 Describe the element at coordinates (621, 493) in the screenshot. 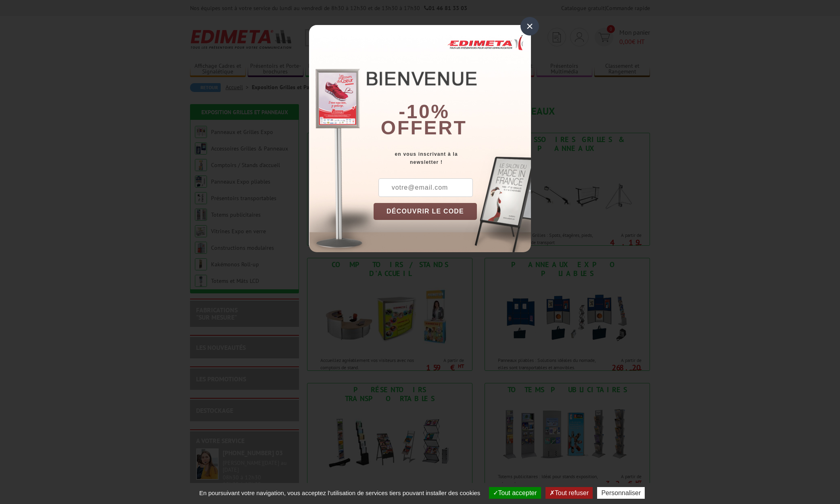

I see `button: Personnaliser (fenêtre modale)` at that location.